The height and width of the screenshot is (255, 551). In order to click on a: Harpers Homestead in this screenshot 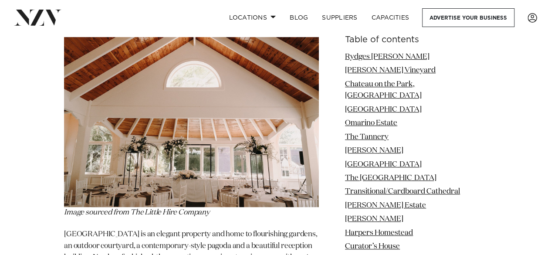, I will do `click(379, 233)`.